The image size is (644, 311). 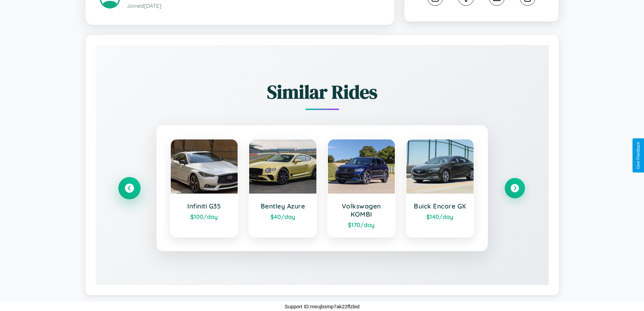 What do you see at coordinates (322, 306) in the screenshot?
I see `p: Support ID: meujbsmp7ak22ffzbid` at bounding box center [322, 306].